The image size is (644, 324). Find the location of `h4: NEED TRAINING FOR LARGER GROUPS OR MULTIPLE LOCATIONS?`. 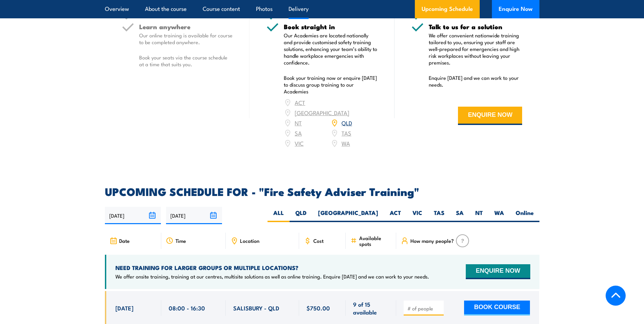

h4: NEED TRAINING FOR LARGER GROUPS OR MULTIPLE LOCATIONS? is located at coordinates (272, 268).